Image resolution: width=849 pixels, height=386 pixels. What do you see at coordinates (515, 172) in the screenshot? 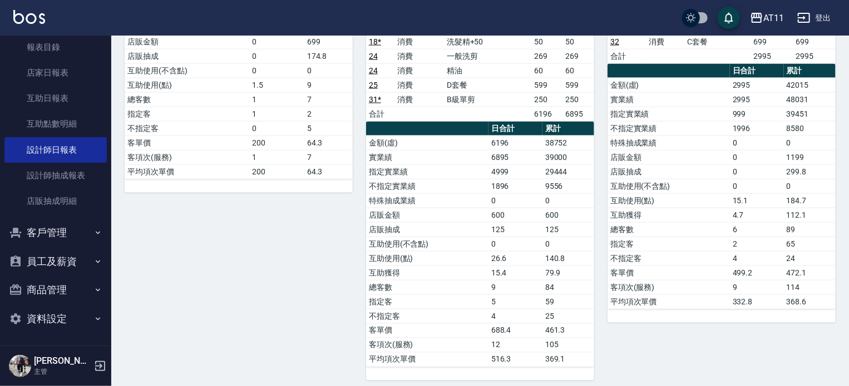
I see `td: 4999` at bounding box center [515, 172].